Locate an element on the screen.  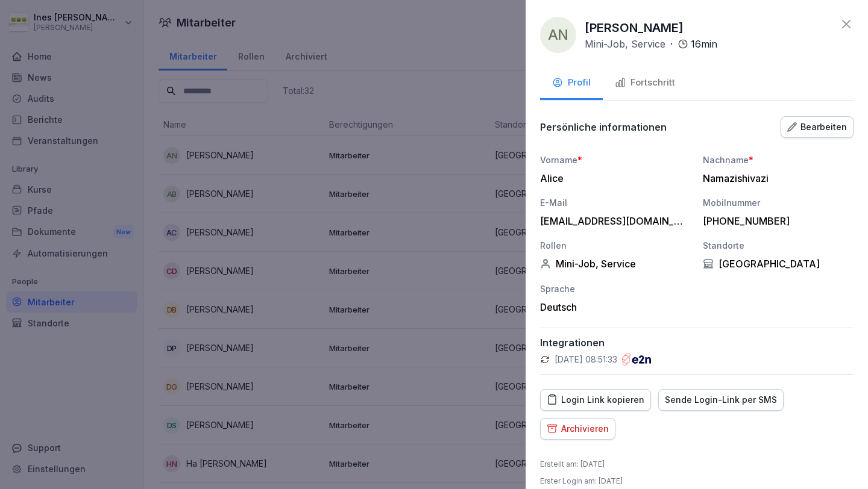
div: Profil is located at coordinates (571, 82).